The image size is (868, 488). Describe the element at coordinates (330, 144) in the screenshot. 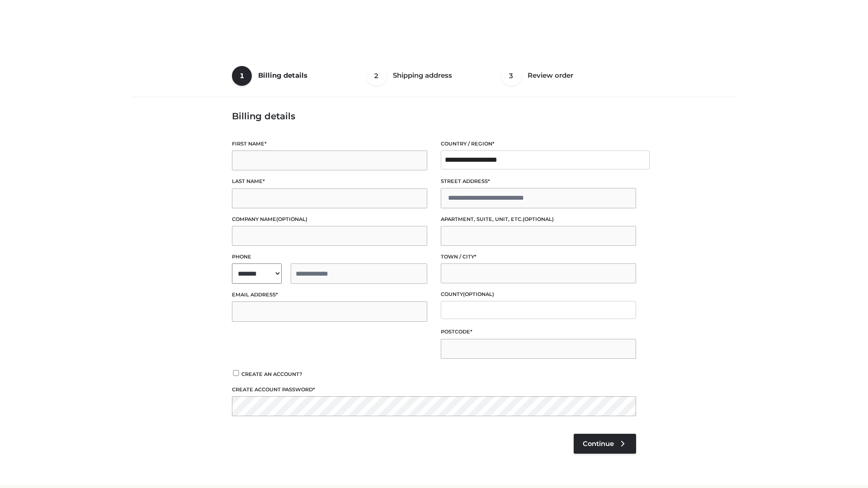

I see `label: First name` at that location.